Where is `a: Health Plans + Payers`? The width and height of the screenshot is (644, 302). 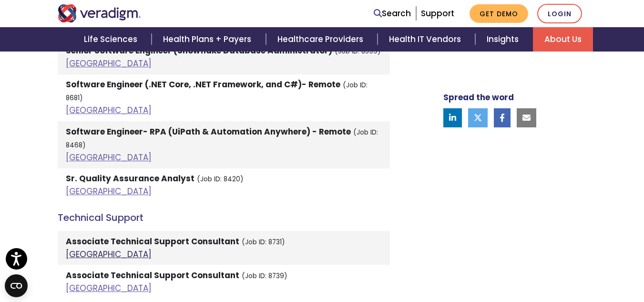
a: Health Plans + Payers is located at coordinates (209, 39).